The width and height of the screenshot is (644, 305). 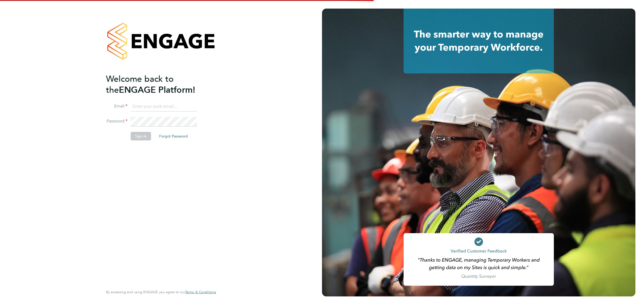 What do you see at coordinates (140, 84) in the screenshot?
I see `span: Welcome back to the` at bounding box center [140, 84].